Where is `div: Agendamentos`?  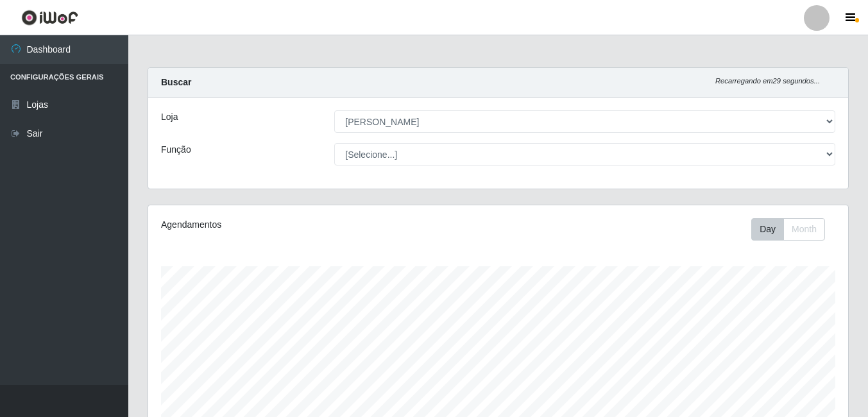 div: Agendamentos is located at coordinates (296, 225).